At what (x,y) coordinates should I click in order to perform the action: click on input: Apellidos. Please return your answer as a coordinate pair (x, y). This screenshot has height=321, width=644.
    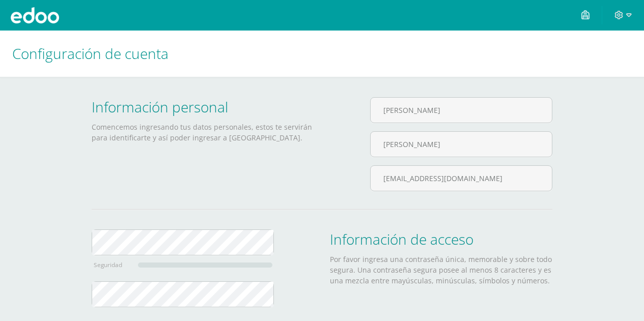
    Looking at the image, I should click on (461, 144).